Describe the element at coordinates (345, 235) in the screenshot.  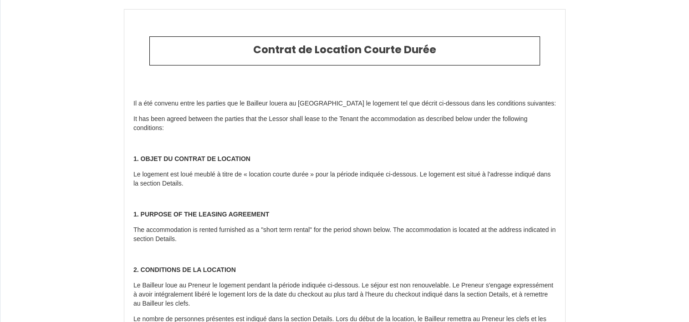
I see `p: The accommodation is rented furnished as a "short term rental" for the period shown below. The ac...` at that location.